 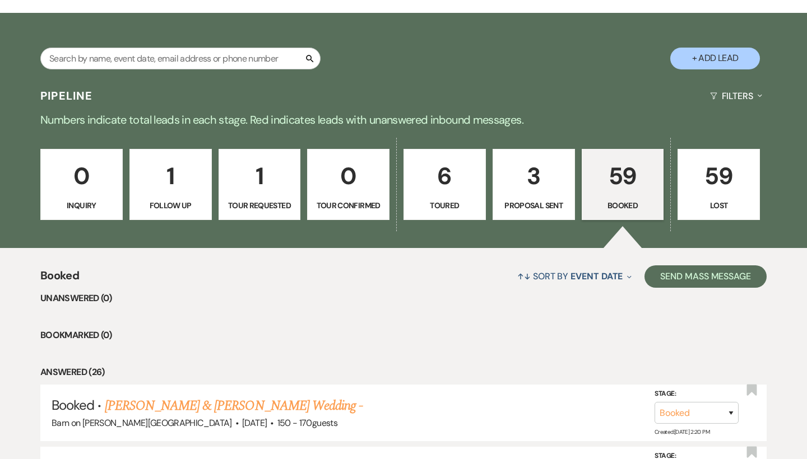 I want to click on p: 3, so click(x=533, y=176).